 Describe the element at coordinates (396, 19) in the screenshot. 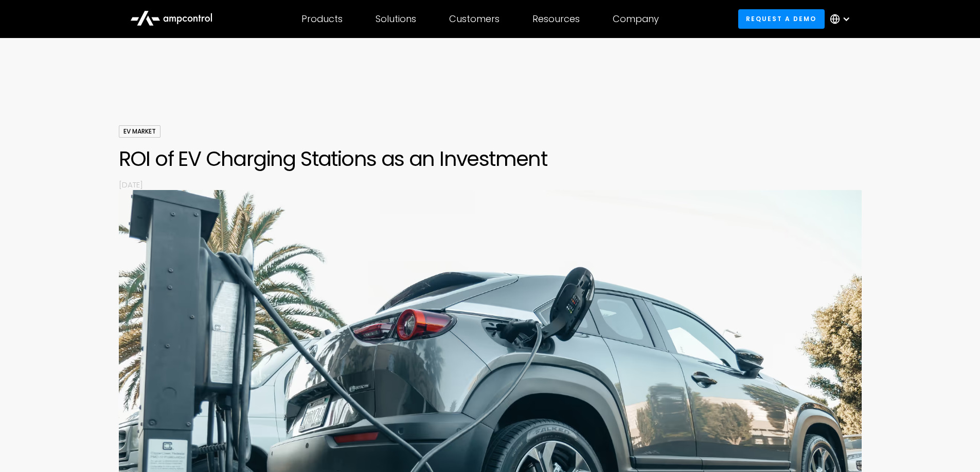

I see `div: Solutions` at that location.